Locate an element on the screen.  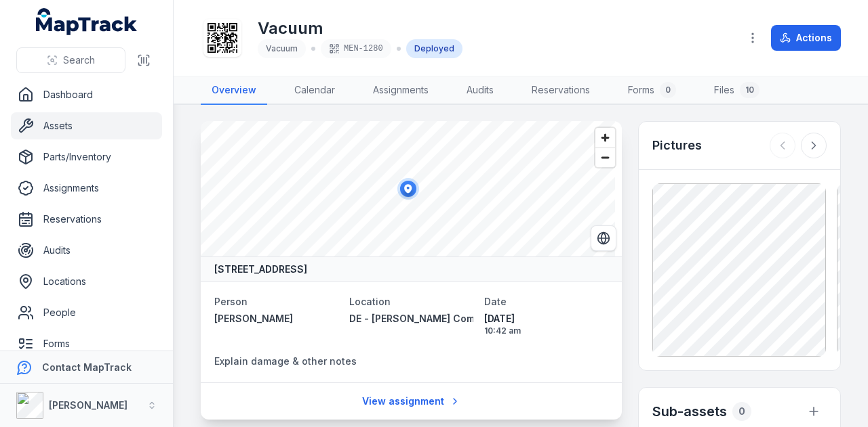
h2: Sub-assets is located at coordinates (689, 412).